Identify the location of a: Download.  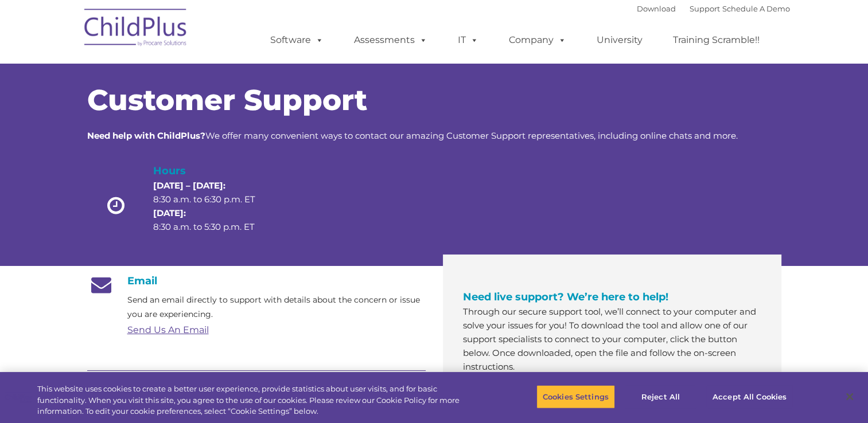
(657, 8).